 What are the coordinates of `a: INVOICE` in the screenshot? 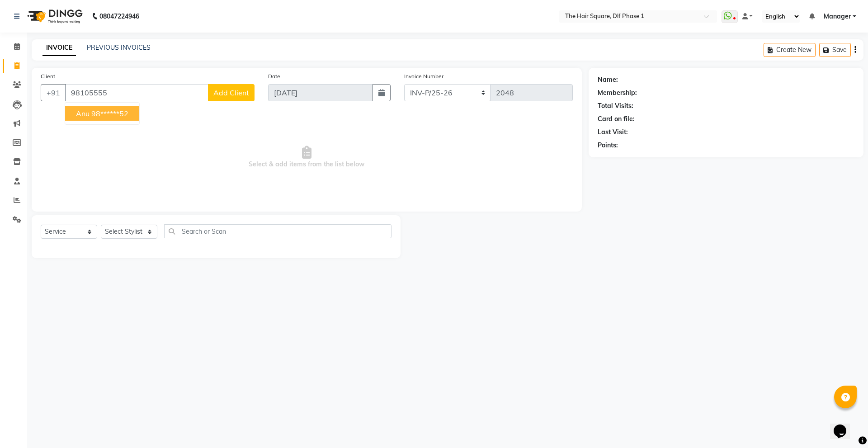 It's located at (59, 48).